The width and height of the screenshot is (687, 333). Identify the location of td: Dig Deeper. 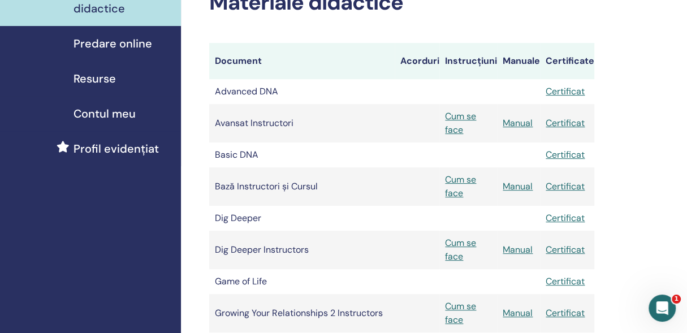
(302, 218).